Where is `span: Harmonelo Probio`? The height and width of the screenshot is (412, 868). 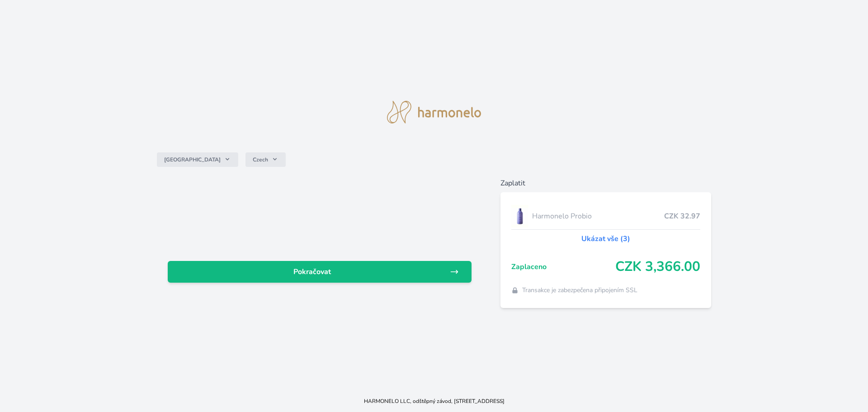 span: Harmonelo Probio is located at coordinates (598, 216).